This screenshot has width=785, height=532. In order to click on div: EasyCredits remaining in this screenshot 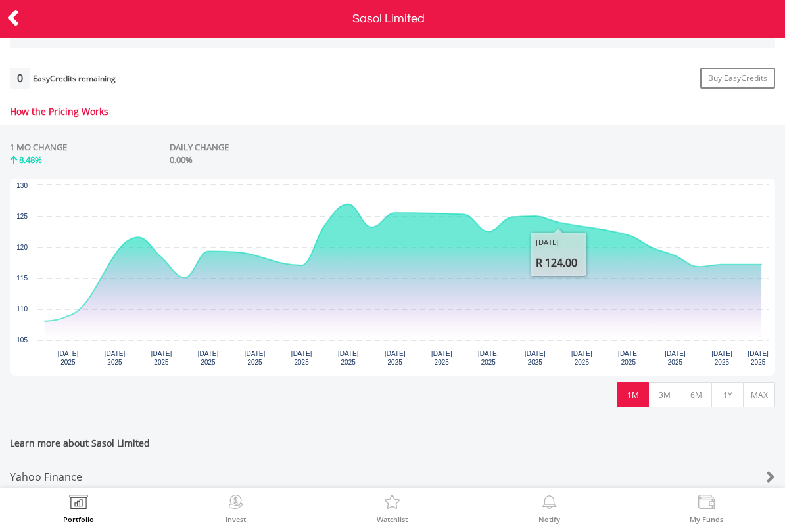, I will do `click(74, 79)`.